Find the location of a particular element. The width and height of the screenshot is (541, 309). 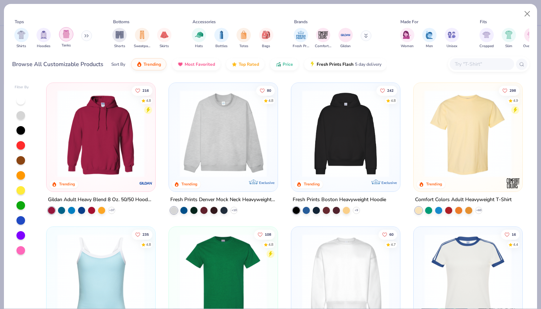

div: filter for Women is located at coordinates (407, 38).